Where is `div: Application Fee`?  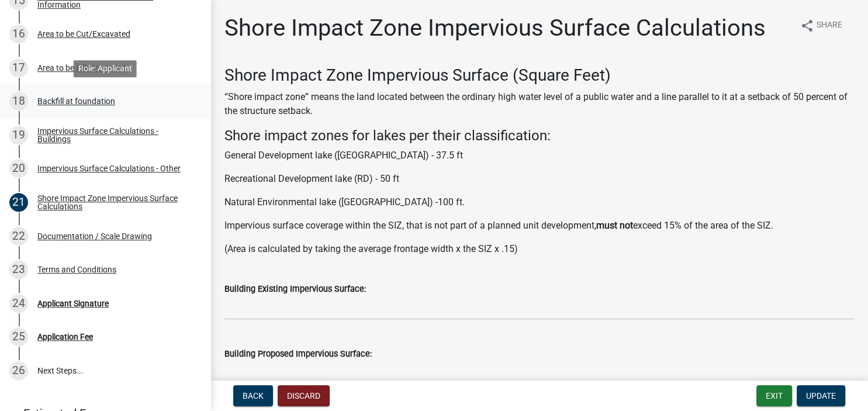 div: Application Fee is located at coordinates (65, 337).